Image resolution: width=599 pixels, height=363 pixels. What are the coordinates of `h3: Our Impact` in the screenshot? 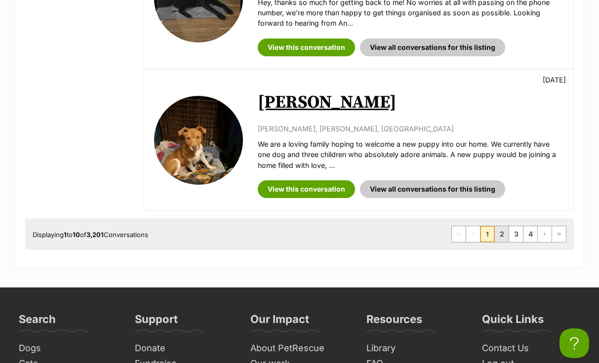 It's located at (280, 322).